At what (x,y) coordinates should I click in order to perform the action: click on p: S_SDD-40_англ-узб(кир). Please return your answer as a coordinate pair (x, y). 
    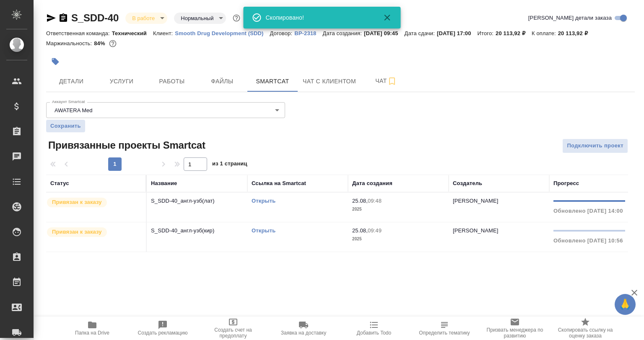
    Looking at the image, I should click on (197, 230).